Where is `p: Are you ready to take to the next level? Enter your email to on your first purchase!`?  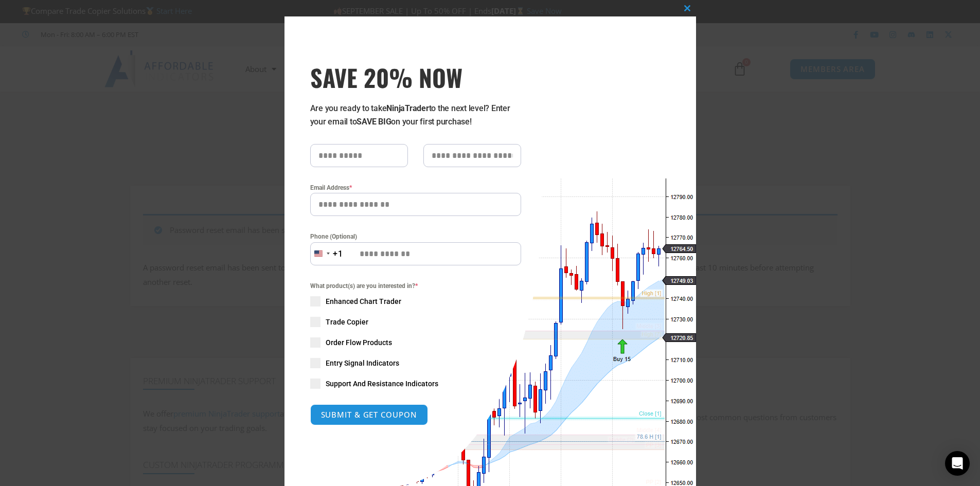 p: Are you ready to take to the next level? Enter your email to on your first purchase! is located at coordinates (415, 115).